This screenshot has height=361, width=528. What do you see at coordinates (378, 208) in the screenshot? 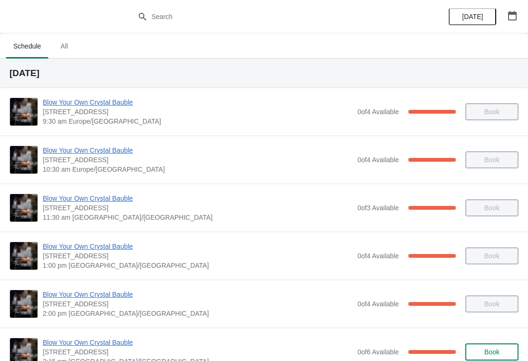
I see `span: 0 of 3 Available` at bounding box center [378, 208].